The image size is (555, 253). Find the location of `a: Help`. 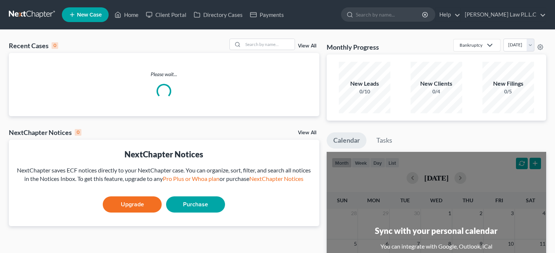

a: Help is located at coordinates (448, 15).